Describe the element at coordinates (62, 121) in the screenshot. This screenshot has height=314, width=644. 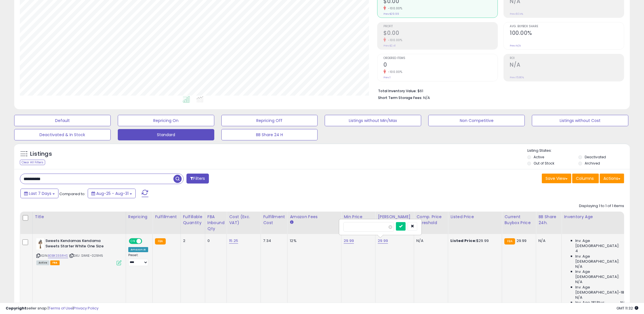
I see `button: Default` at that location.